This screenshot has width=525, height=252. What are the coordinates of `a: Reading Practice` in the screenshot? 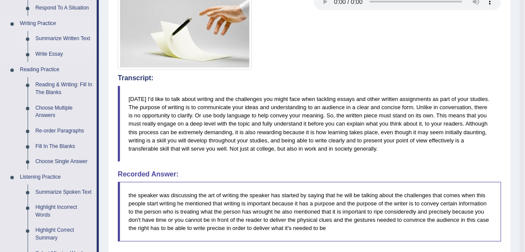 It's located at (56, 70).